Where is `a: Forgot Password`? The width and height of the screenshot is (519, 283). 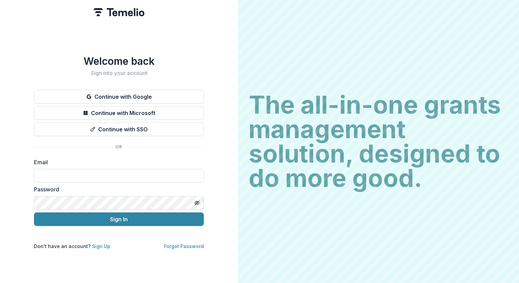 a: Forgot Password is located at coordinates (184, 246).